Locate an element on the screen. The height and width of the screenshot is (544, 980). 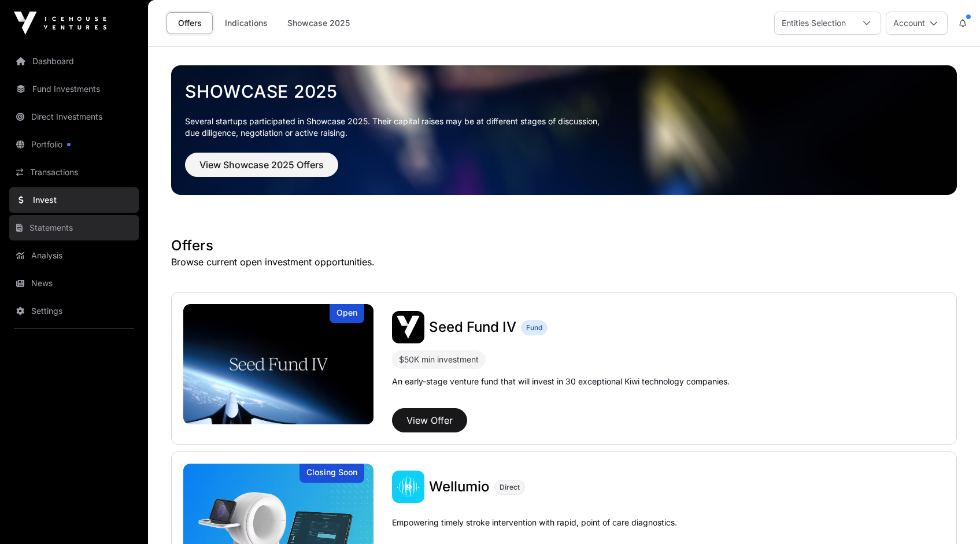
img: Wellumio is located at coordinates (408, 487).